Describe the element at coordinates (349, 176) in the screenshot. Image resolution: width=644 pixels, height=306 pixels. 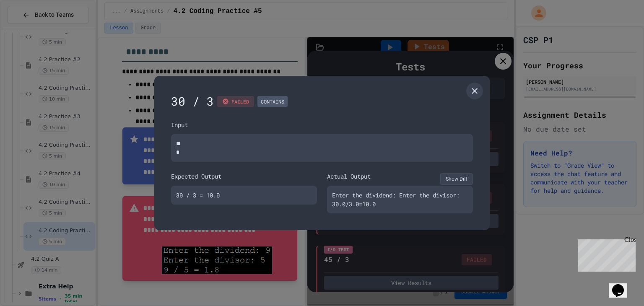
I see `div: Actual Output` at that location.